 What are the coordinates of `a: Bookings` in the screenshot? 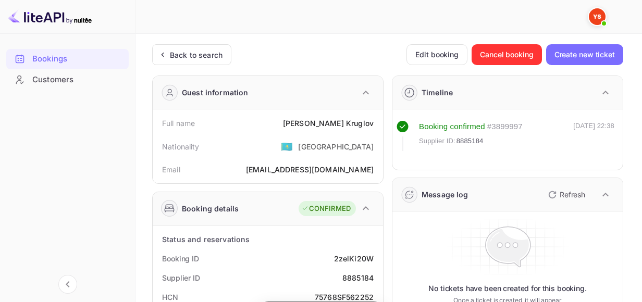 It's located at (67, 58).